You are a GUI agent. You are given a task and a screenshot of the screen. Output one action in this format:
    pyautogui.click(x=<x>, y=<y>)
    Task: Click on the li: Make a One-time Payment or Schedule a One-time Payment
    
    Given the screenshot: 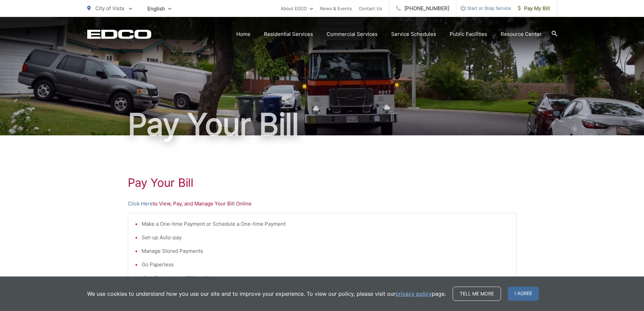 What is the action you would take?
    pyautogui.click(x=326, y=224)
    